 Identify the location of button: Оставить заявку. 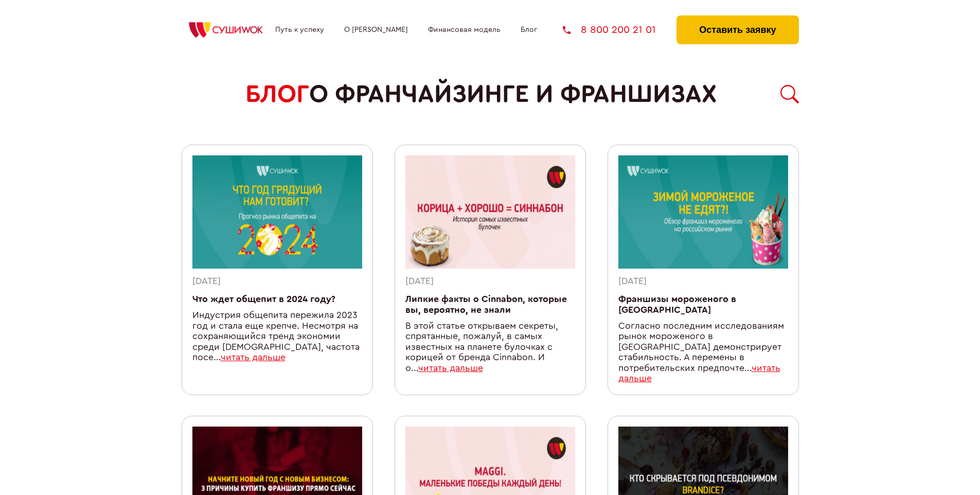
(737, 30).